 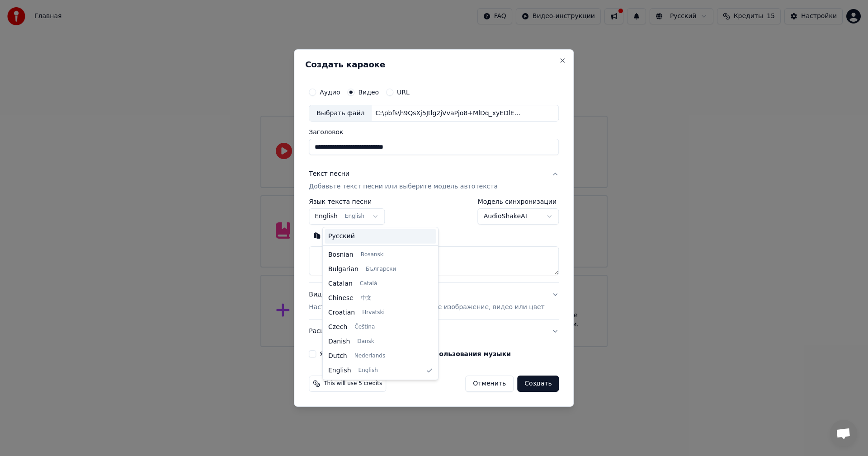 What do you see at coordinates (343, 269) in the screenshot?
I see `span: Bulgarian` at bounding box center [343, 269].